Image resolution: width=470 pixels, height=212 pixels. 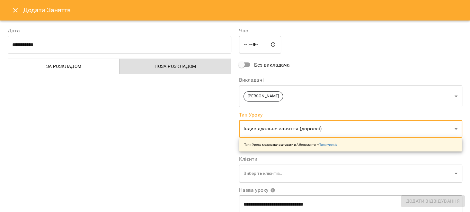 I want to click on p: Типи Уроку можна налаштувати в Абонементи ->, so click(x=290, y=145).